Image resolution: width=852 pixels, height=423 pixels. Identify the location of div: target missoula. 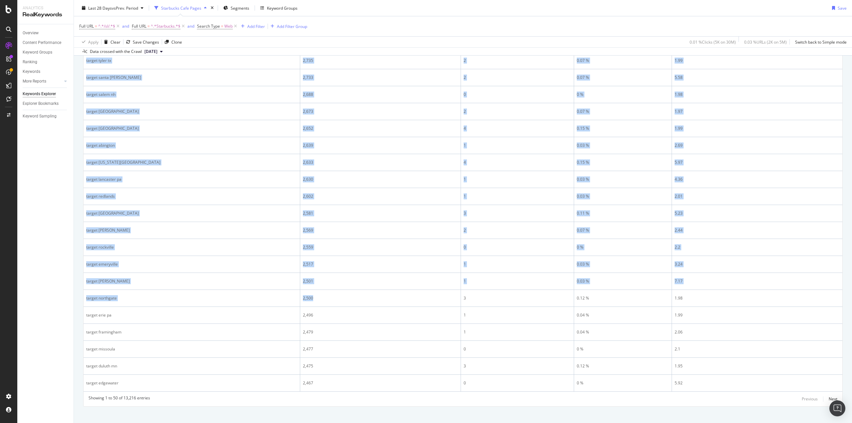
(192, 349).